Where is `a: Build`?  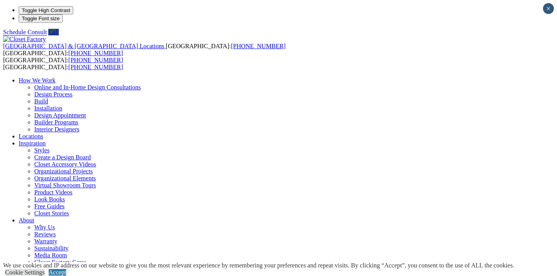 a: Build is located at coordinates (41, 101).